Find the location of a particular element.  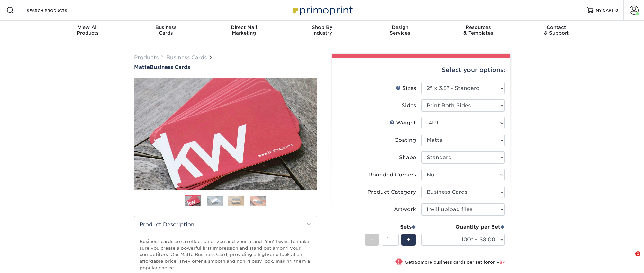

div: Weight is located at coordinates (403, 123).